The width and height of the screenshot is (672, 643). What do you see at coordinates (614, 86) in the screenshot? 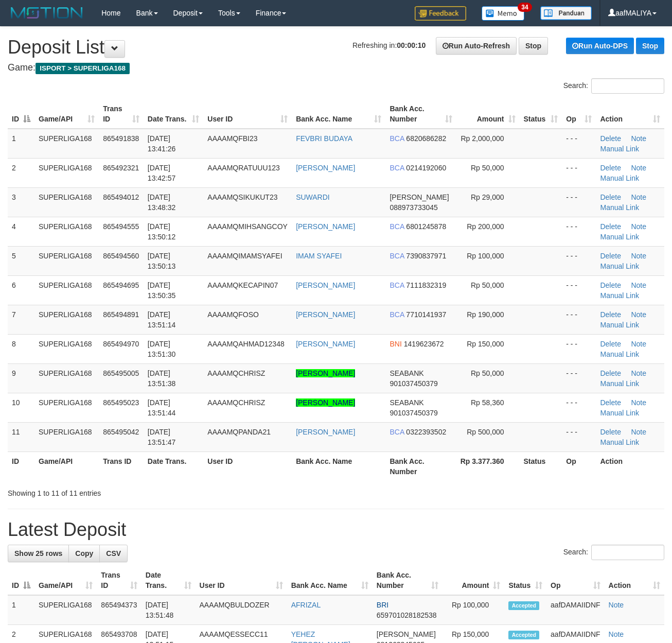
I see `label: Search:` at bounding box center [614, 86].